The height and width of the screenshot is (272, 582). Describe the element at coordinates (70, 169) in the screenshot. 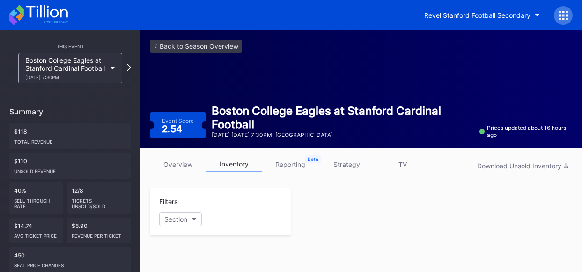

I see `div: Unsold Revenue` at that location.